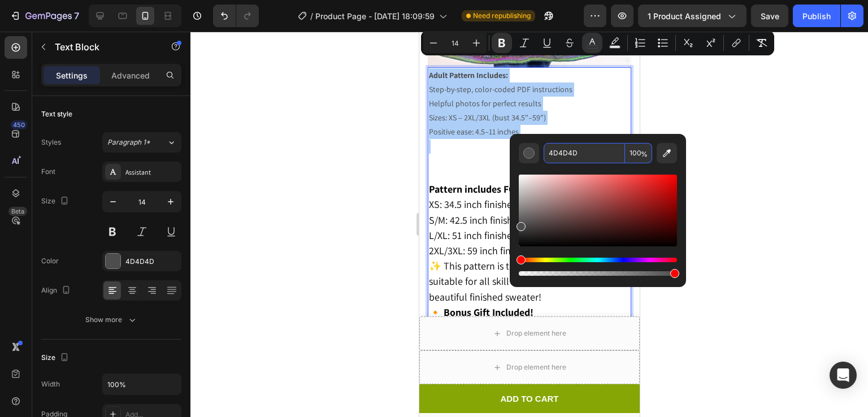 The height and width of the screenshot is (417, 868). Describe the element at coordinates (129, 142) in the screenshot. I see `span: Paragraph 1*` at that location.